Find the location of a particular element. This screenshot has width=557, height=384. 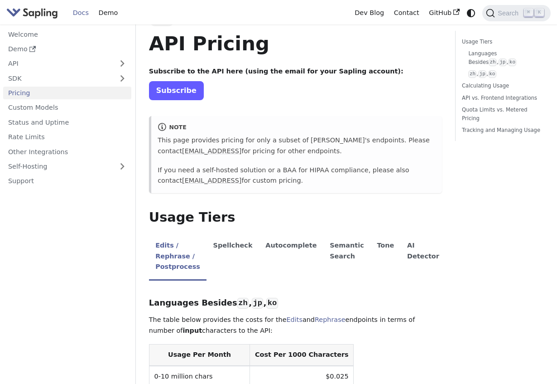

p: If you need a self-hosted solution or a BAA for HIPAA compliance, please also contact for custom ... is located at coordinates (296, 176).